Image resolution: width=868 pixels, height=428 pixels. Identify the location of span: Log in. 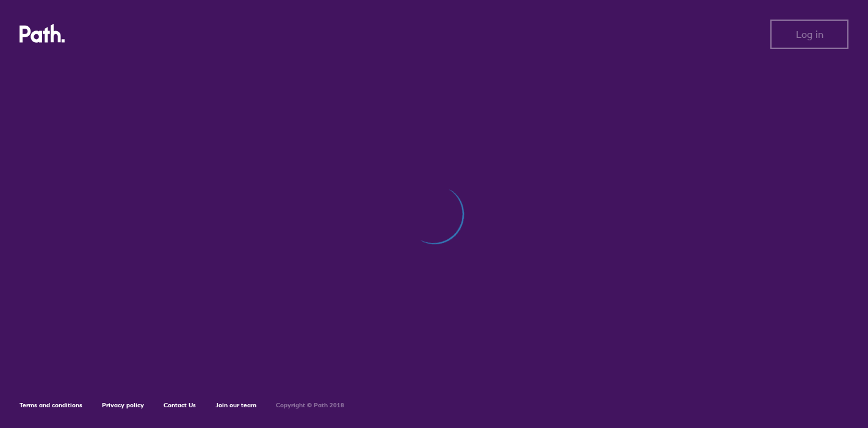
(809, 34).